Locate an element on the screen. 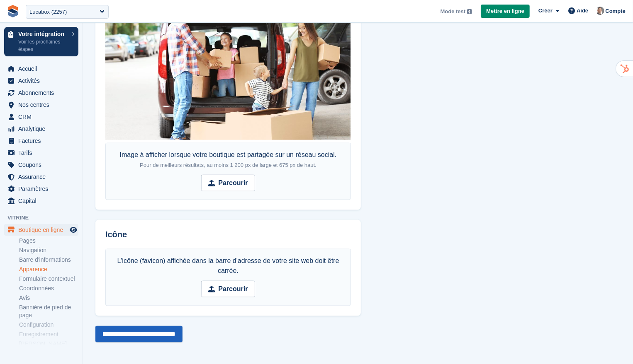 This screenshot has height=364, width=633. span: Aide is located at coordinates (582, 11).